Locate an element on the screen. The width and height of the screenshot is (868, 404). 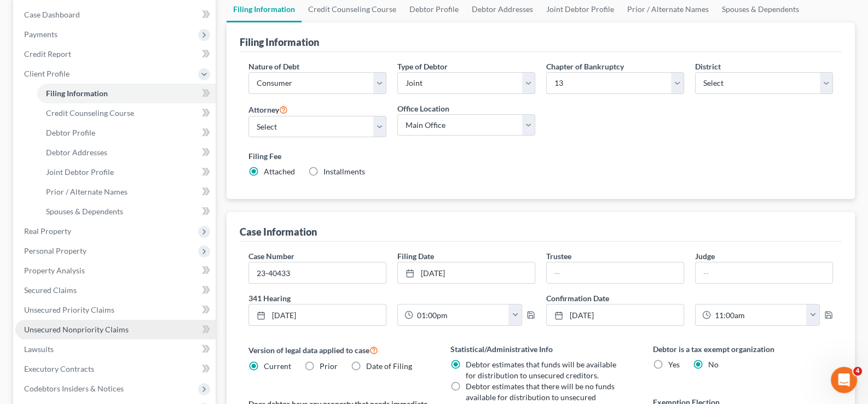
label: District is located at coordinates (707, 66).